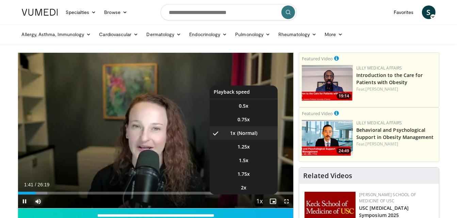  Describe the element at coordinates (208, 34) in the screenshot. I see `a: Endocrinology` at that location.